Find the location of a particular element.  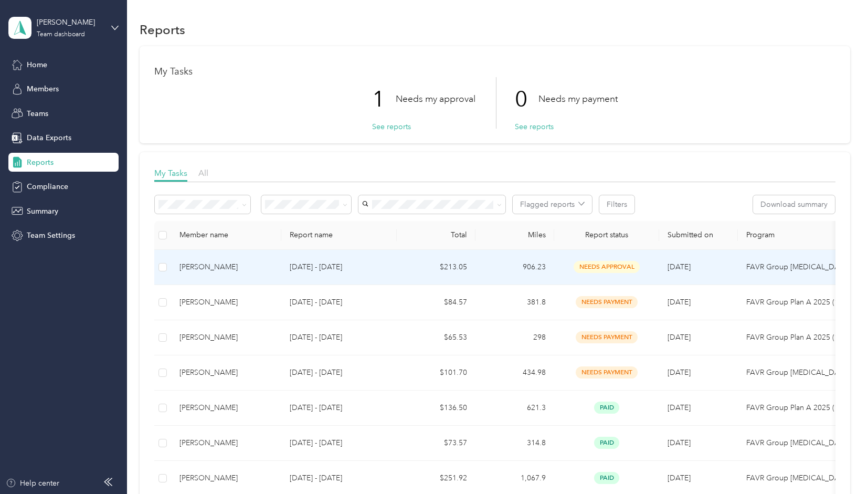

th: Submitted on is located at coordinates (699, 235).